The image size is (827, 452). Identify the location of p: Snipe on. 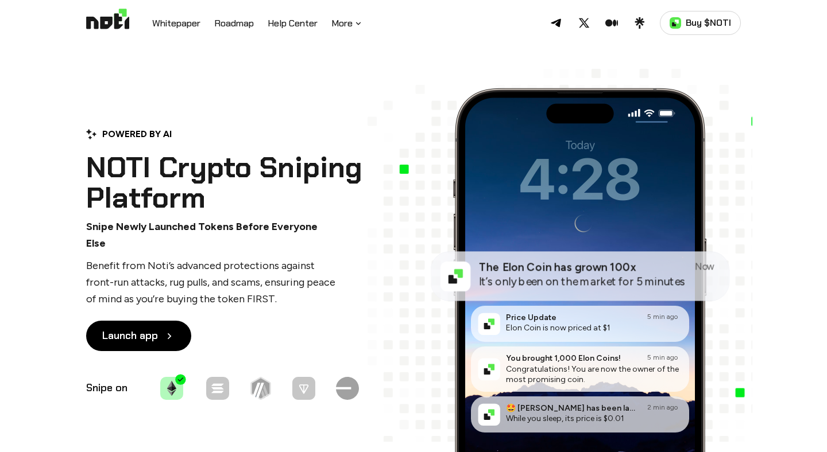
(110, 391).